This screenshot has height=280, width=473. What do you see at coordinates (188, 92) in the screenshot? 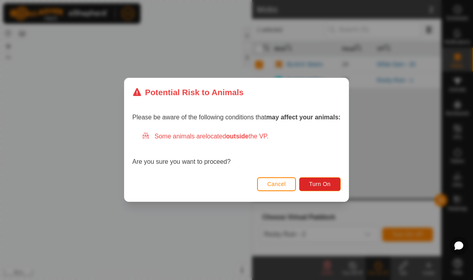
I see `div: Potential Risk to Animals` at bounding box center [188, 92].